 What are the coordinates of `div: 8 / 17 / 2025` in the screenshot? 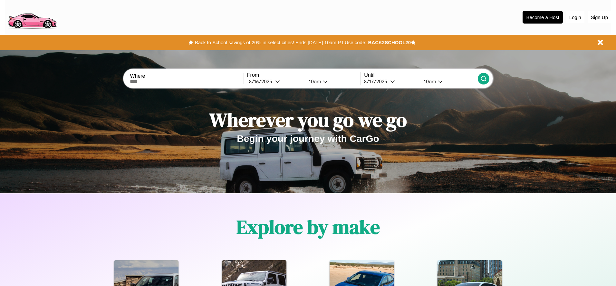 It's located at (377, 81).